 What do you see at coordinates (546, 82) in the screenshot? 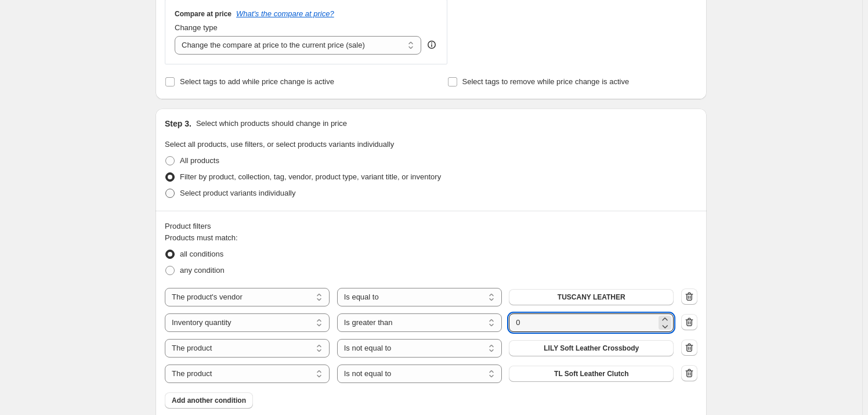
I see `span: Select tags to remove while price change is active` at bounding box center [546, 82].